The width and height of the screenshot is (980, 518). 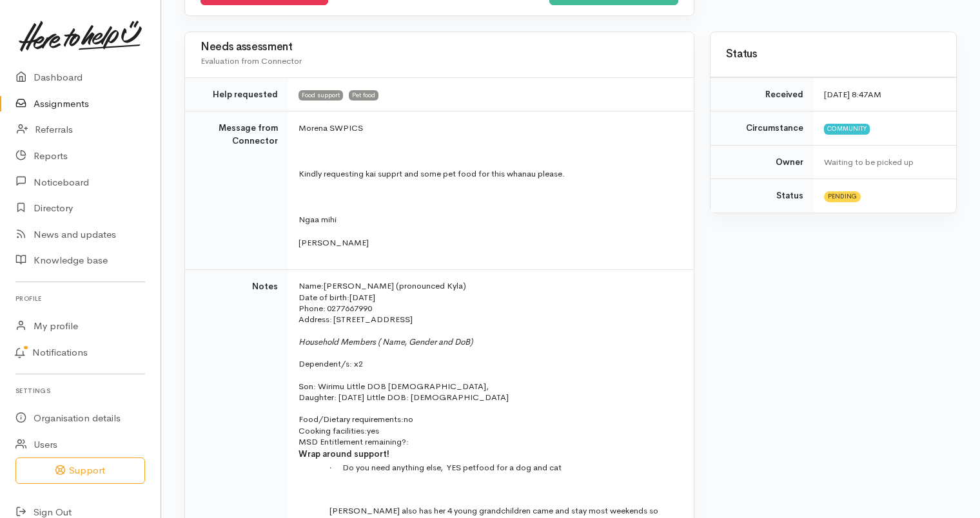 What do you see at coordinates (344, 454) in the screenshot?
I see `span: Wrap around support!` at bounding box center [344, 454].